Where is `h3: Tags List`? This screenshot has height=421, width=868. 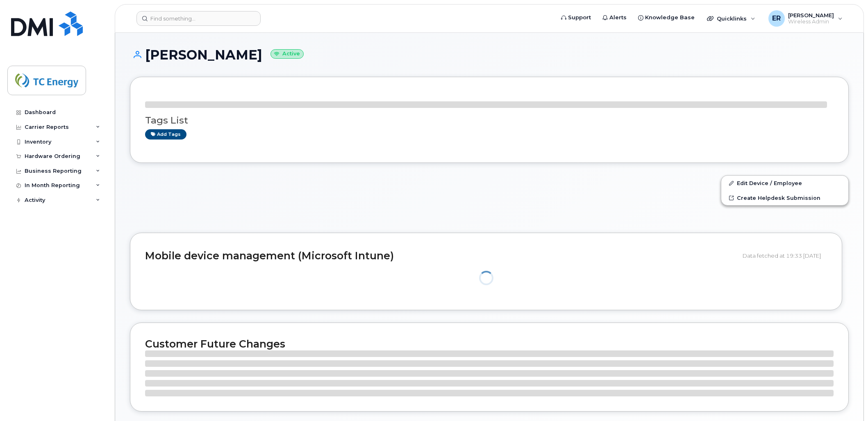
h3: Tags List is located at coordinates (489, 120).